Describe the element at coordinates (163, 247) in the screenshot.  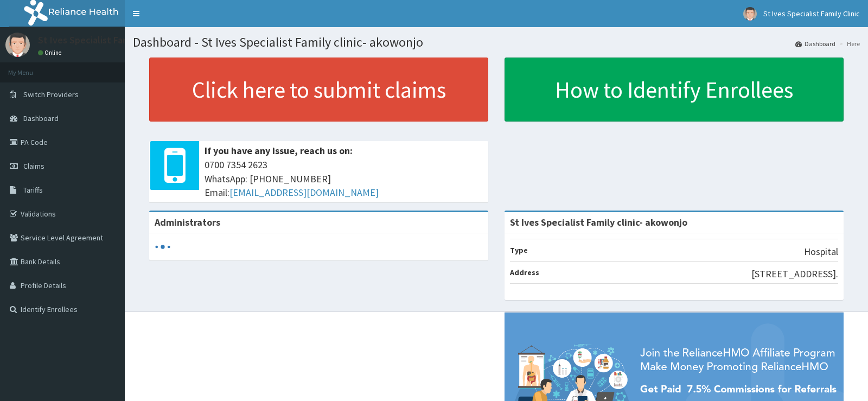
I see `svg: audio-loading` at that location.